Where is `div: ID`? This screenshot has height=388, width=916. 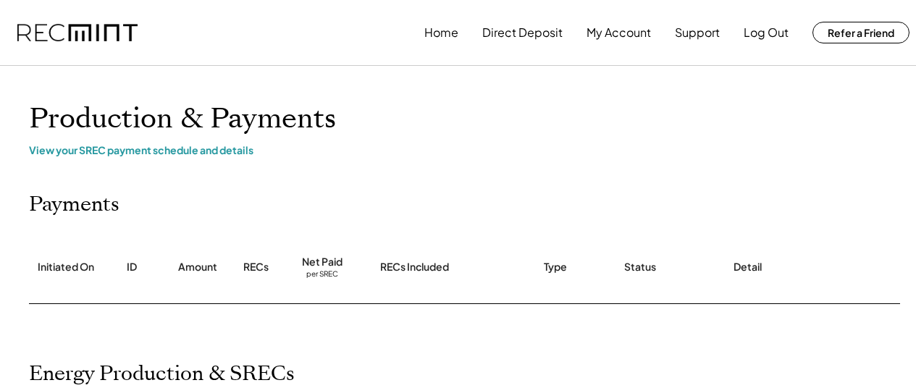 div: ID is located at coordinates (132, 267).